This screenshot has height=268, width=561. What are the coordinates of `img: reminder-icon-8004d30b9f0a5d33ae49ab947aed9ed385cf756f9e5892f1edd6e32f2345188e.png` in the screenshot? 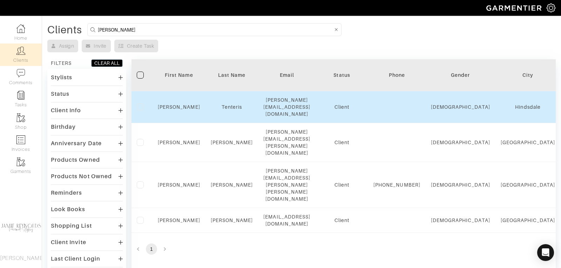 It's located at (21, 95).